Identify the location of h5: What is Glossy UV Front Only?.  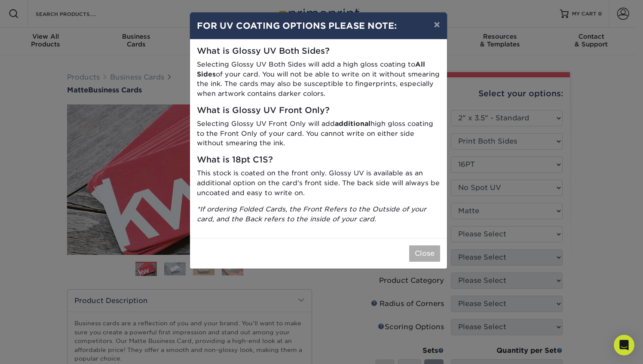
(318, 110).